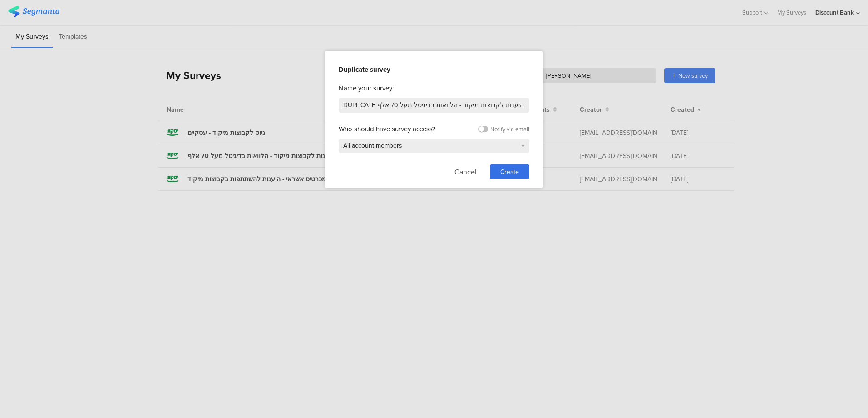 The width and height of the screenshot is (868, 418). What do you see at coordinates (372, 145) in the screenshot?
I see `span: All account members` at bounding box center [372, 145].